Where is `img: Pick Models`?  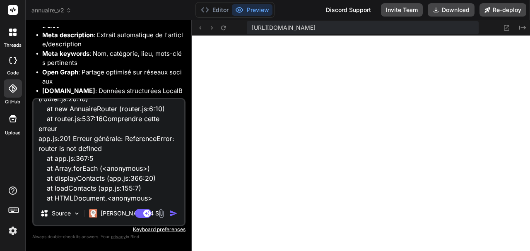
img: Pick Models is located at coordinates (77, 214).